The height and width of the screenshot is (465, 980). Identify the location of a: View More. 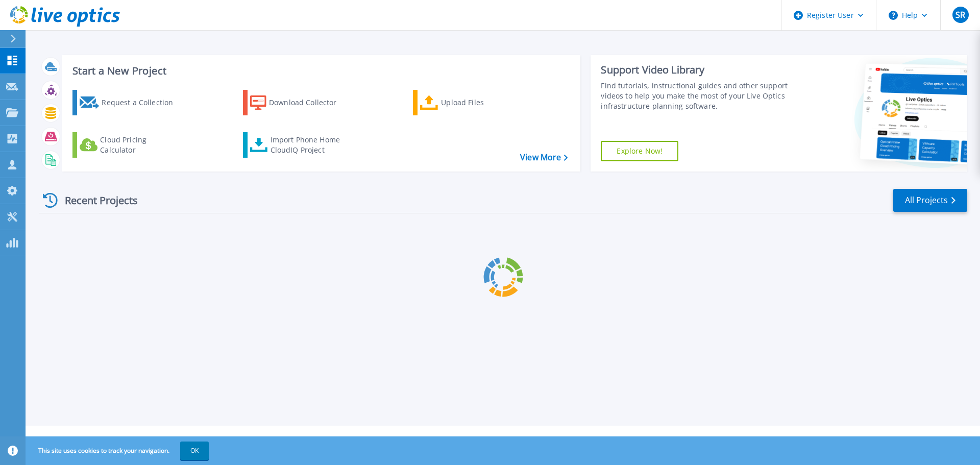
(543, 157).